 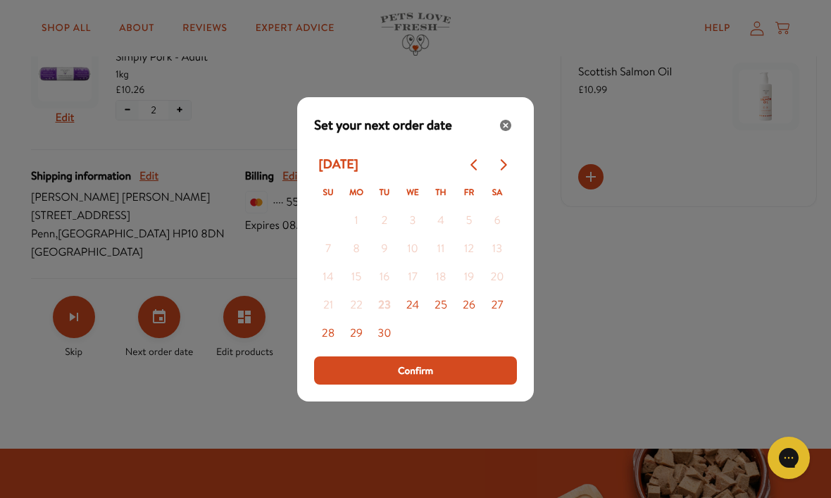 What do you see at coordinates (356, 193) in the screenshot?
I see `th: Monday` at bounding box center [356, 193].